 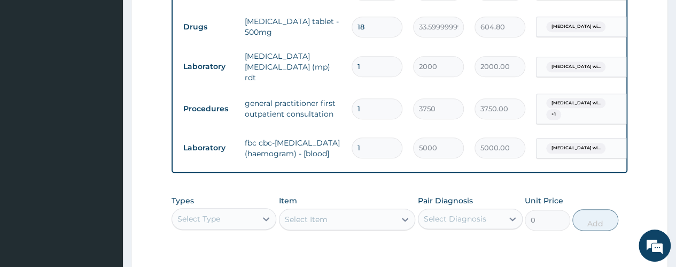 What do you see at coordinates (455, 218) in the screenshot?
I see `div: Select Diagnosis` at bounding box center [455, 218].